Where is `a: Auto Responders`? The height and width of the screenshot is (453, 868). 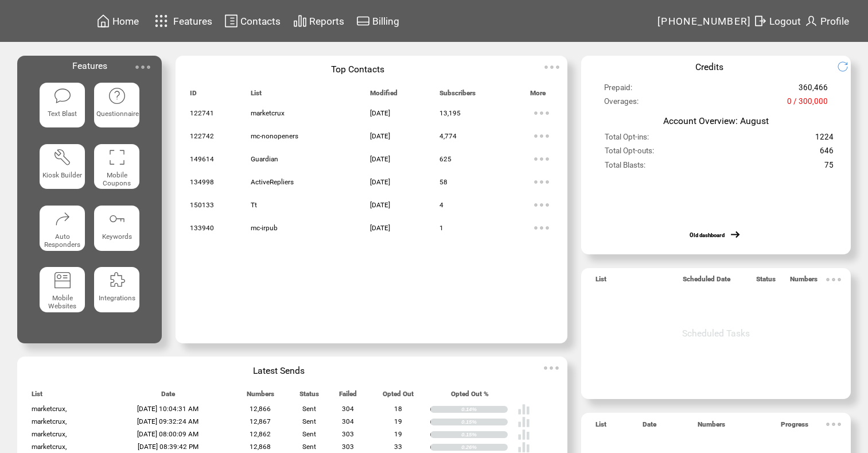 a: Auto Responders is located at coordinates (62, 231).